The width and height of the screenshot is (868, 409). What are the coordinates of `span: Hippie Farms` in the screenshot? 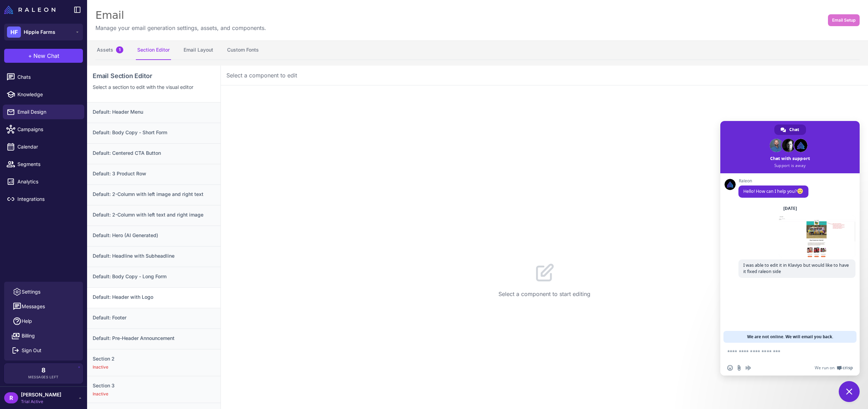 It's located at (40, 32).